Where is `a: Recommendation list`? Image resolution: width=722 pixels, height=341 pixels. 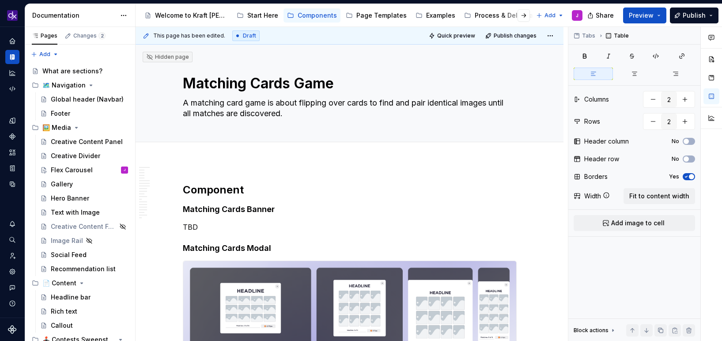
a: Recommendation list is located at coordinates (84, 269).